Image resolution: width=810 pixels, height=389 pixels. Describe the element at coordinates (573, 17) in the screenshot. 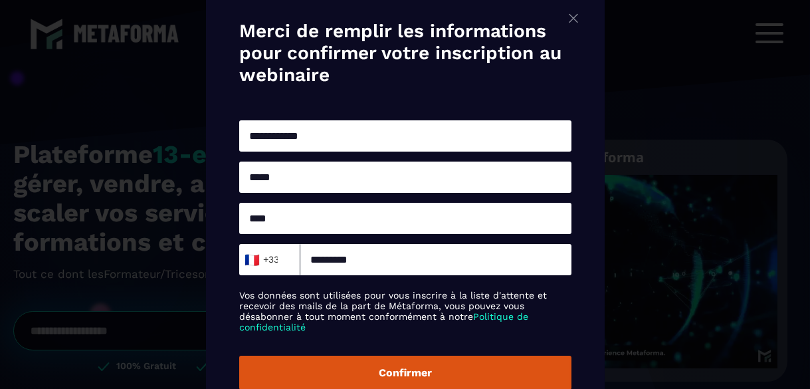

I see `img: close` at that location.